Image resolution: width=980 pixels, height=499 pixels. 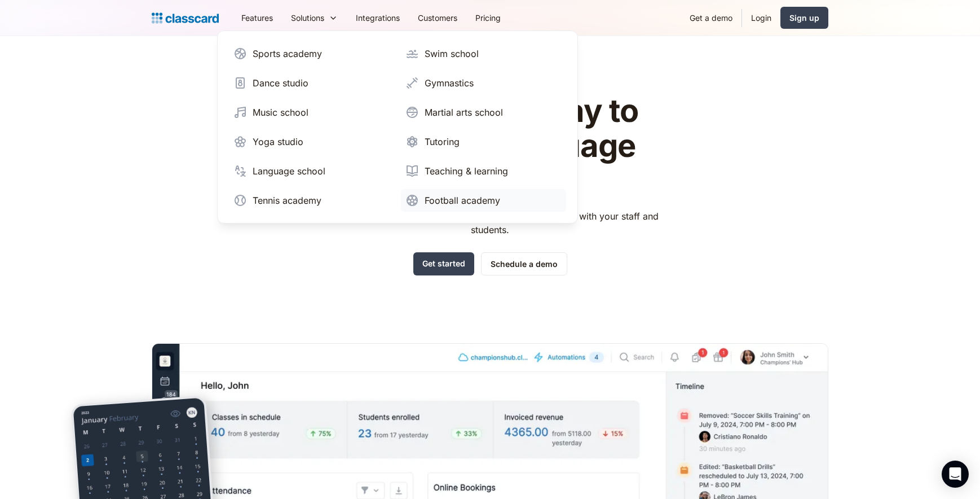 I want to click on div: Football academy, so click(x=462, y=200).